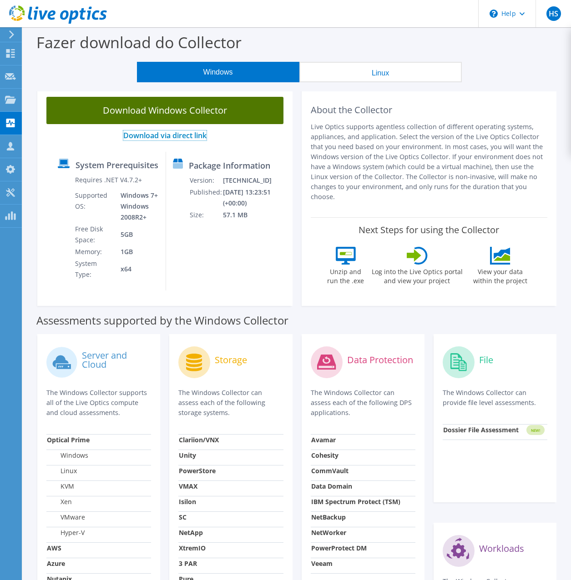 This screenshot has height=580, width=571. I want to click on strong: PowerStore, so click(197, 471).